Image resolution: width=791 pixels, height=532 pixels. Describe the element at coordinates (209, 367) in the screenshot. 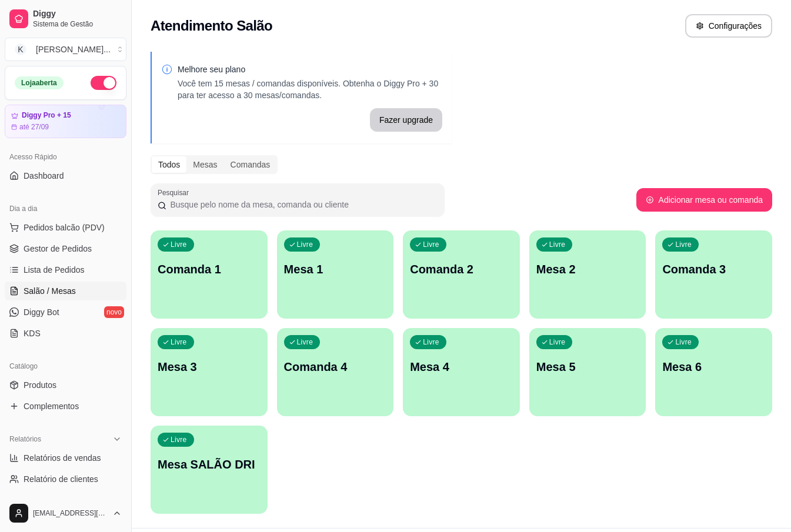

I see `p: Mesa 3` at that location.